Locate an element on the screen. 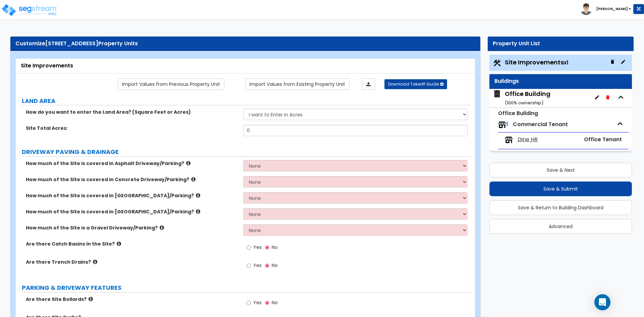 The height and width of the screenshot is (317, 644). label: How much of the Site is covered in Concrete Driveway/Parking? is located at coordinates (132, 180).